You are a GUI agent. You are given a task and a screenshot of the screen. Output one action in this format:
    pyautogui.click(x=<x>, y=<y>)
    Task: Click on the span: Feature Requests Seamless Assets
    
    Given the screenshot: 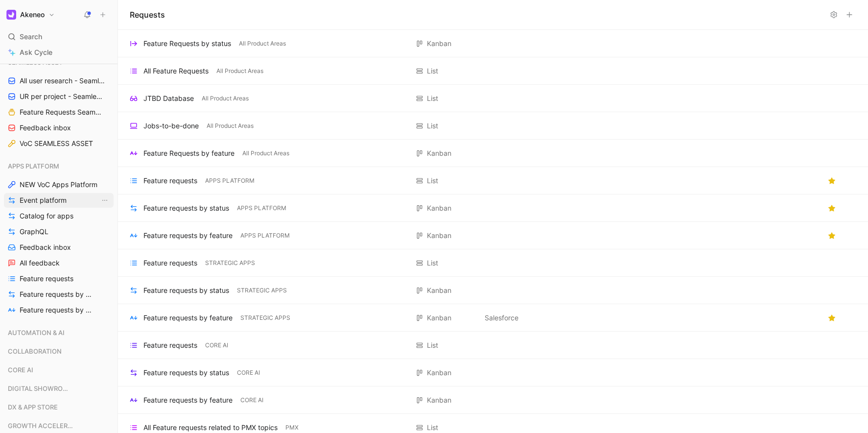 What is the action you would take?
    pyautogui.click(x=61, y=112)
    